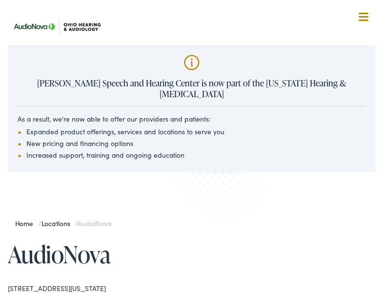  I want to click on a: What We Offer, so click(195, 54).